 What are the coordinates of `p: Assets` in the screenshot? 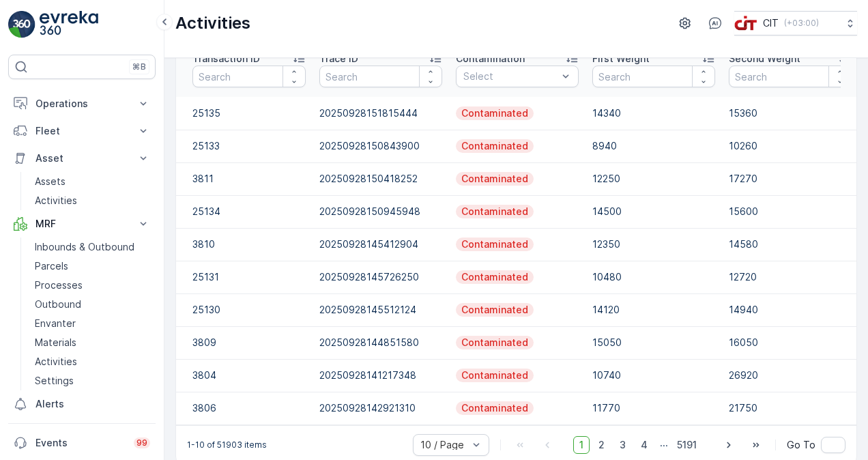 It's located at (49, 181).